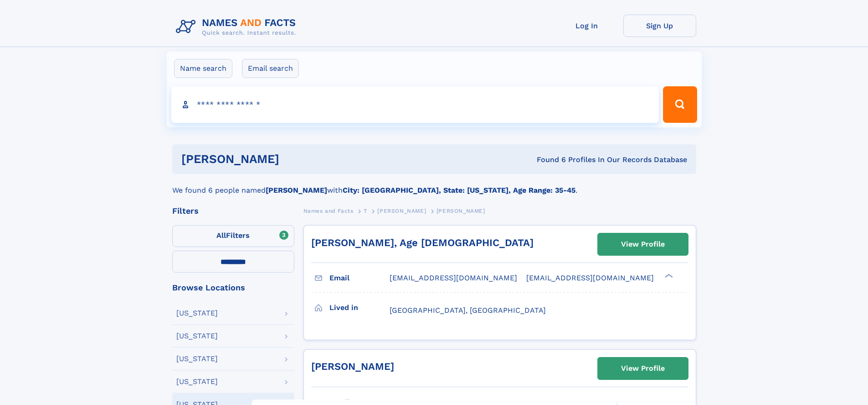 The image size is (868, 405). Describe the element at coordinates (547, 159) in the screenshot. I see `div: Found 6 Profiles In Our Records Database` at that location.